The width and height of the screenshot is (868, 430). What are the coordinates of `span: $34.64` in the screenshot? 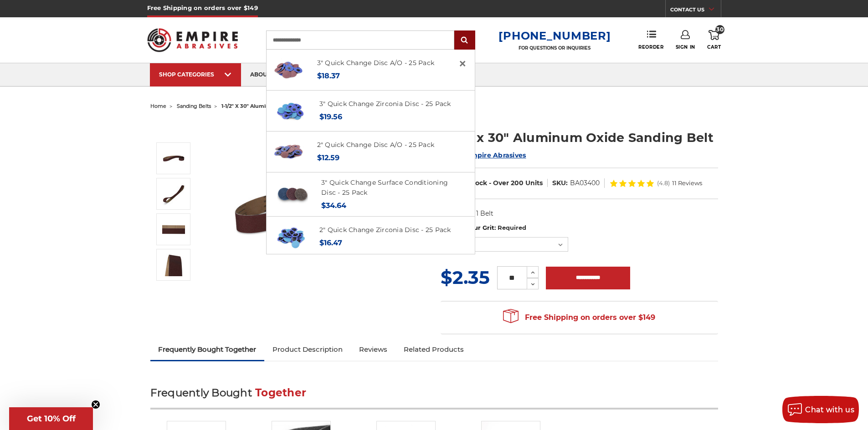 It's located at (333, 205).